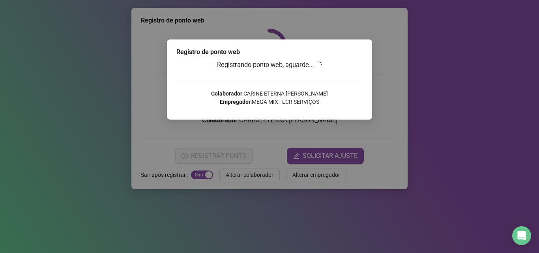 The height and width of the screenshot is (253, 539). I want to click on strong: Empregador, so click(235, 102).